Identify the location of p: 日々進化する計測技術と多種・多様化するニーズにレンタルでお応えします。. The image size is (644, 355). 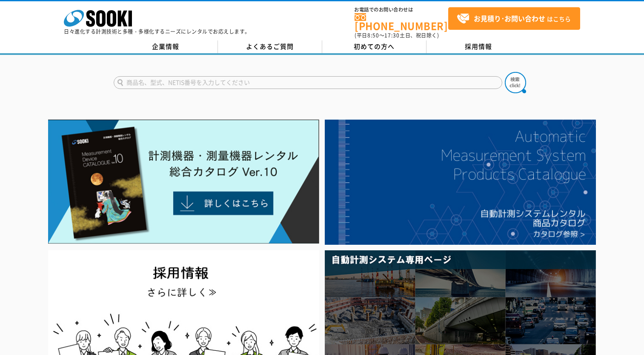
(157, 32).